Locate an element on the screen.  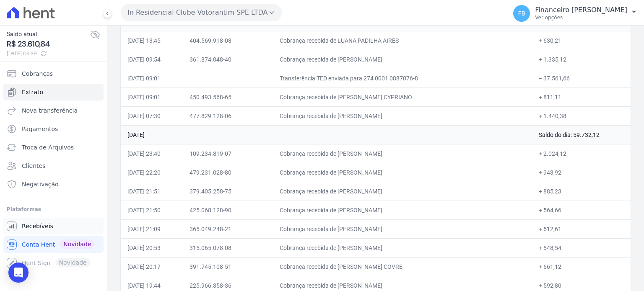
td: 477.829.128-06 is located at coordinates (227, 115).